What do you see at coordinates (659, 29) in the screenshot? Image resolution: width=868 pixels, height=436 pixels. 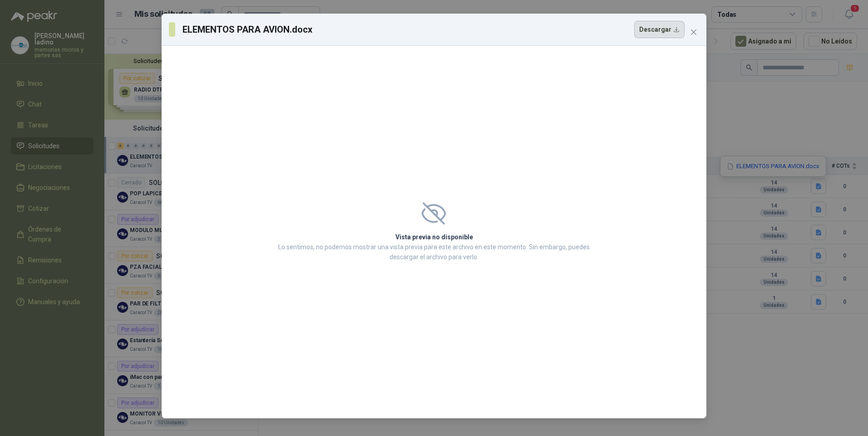 I see `button: Descargar` at bounding box center [659, 29].